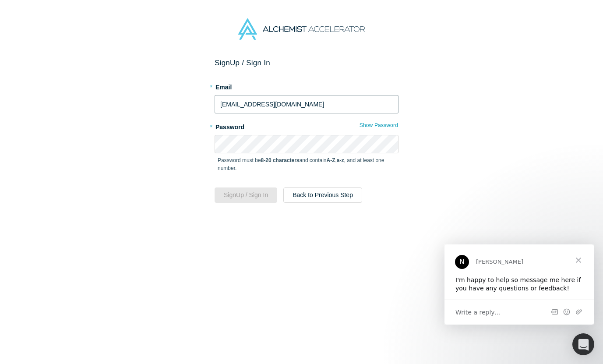  I want to click on span: Write a reply…, so click(34, 68).